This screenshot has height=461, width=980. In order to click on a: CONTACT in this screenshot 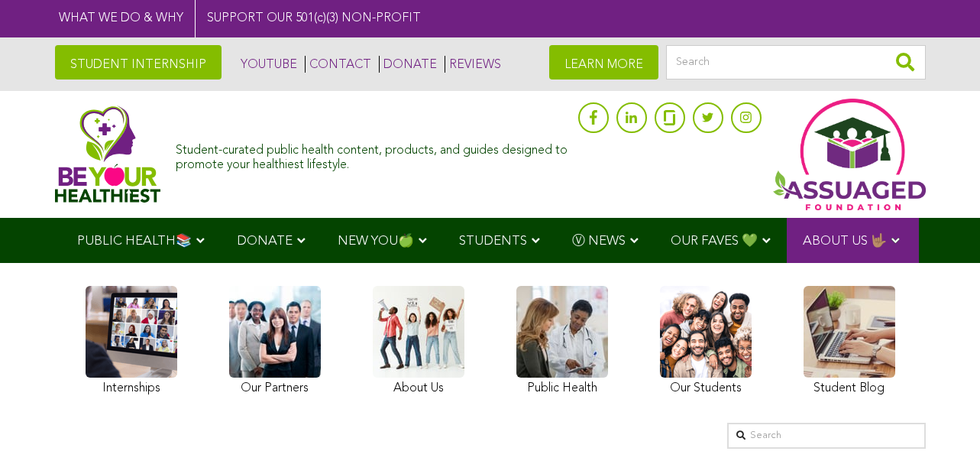, I will do `click(338, 64)`.